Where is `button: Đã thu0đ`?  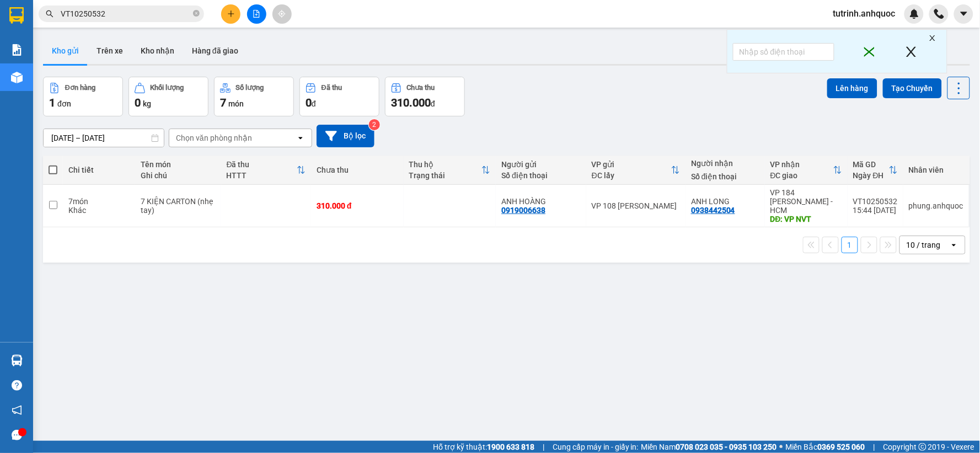
button: Đã thu0đ is located at coordinates (339, 97).